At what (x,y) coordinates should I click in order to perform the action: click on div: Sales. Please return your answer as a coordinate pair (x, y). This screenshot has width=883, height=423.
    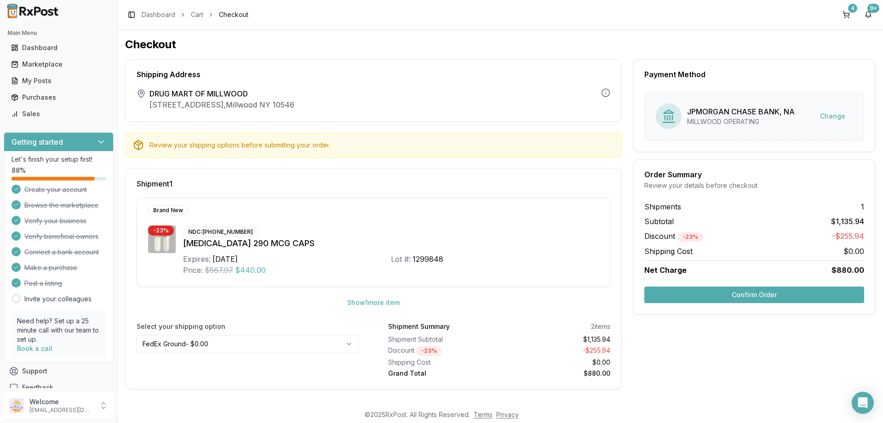
    Looking at the image, I should click on (58, 114).